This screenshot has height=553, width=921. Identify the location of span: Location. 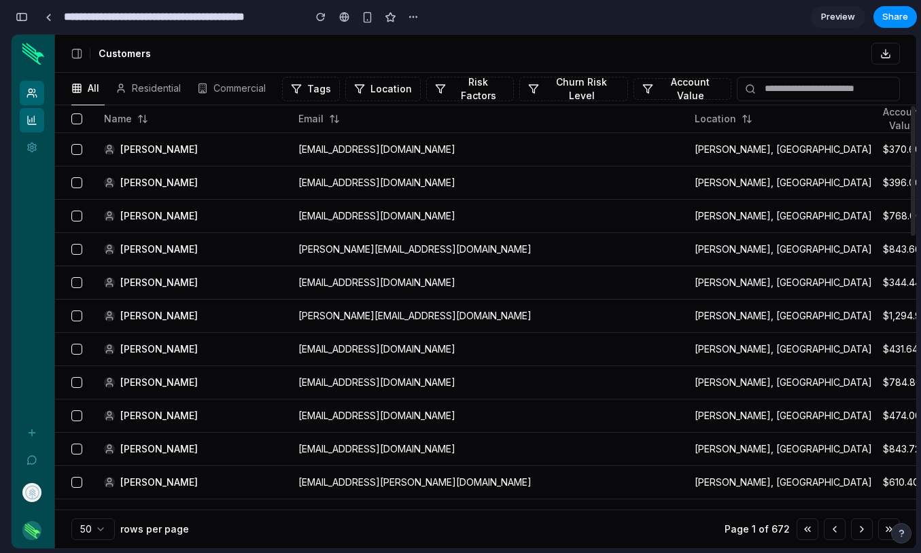
(703, 84).